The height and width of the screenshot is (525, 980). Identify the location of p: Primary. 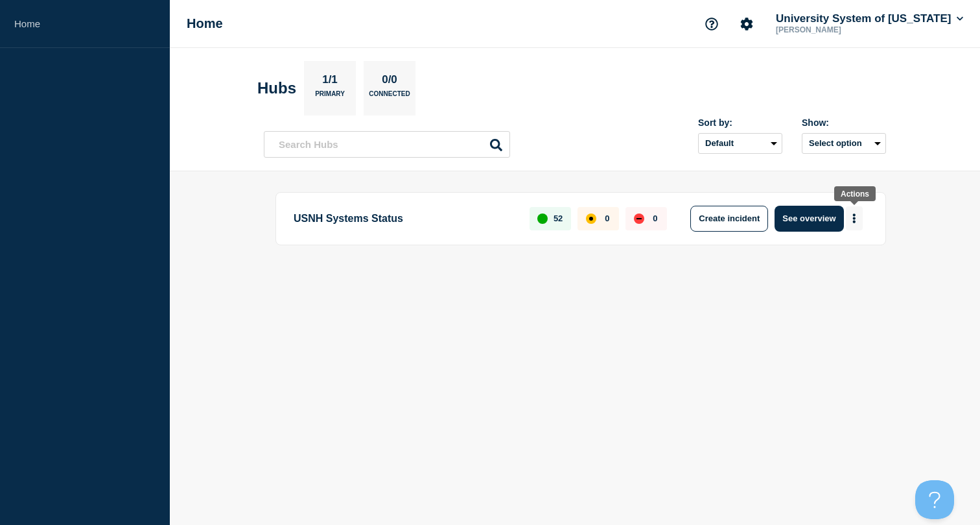
(330, 97).